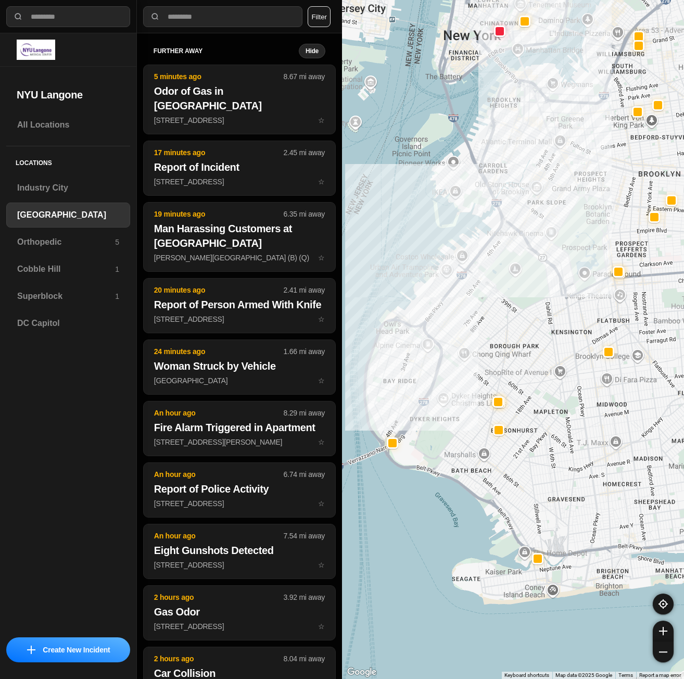 The image size is (684, 679). Describe the element at coordinates (240, 167) in the screenshot. I see `h2: Report of Incident` at that location.